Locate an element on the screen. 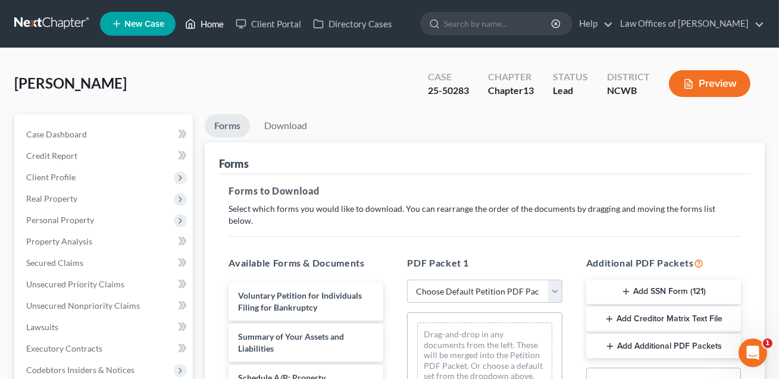 The height and width of the screenshot is (379, 779). span: Executory Contracts is located at coordinates (64, 348).